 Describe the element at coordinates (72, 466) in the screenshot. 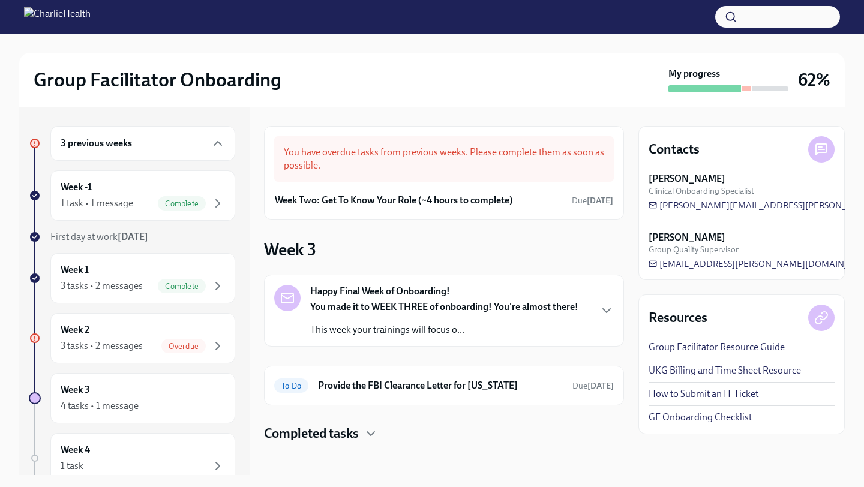

I see `div: 1 task` at that location.